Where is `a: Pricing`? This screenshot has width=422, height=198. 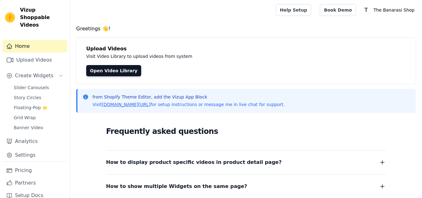 a: Pricing is located at coordinates (35, 170).